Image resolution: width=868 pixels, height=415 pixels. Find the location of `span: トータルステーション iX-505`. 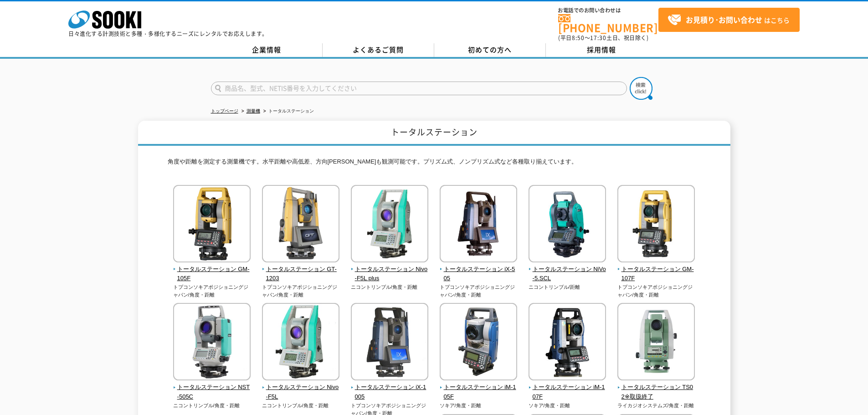

span: トータルステーション iX-505 is located at coordinates (479, 274).